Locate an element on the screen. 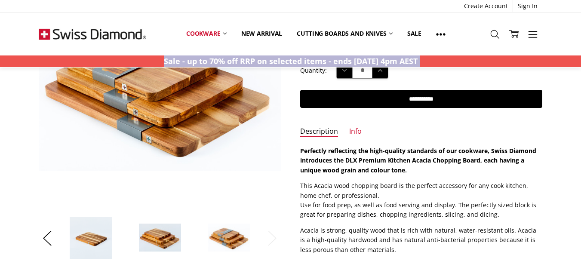 The height and width of the screenshot is (261, 581). button: Next is located at coordinates (272, 238).